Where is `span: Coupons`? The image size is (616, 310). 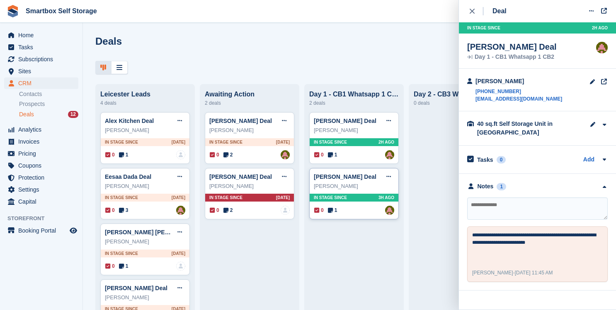
span: Coupons is located at coordinates (43, 166).